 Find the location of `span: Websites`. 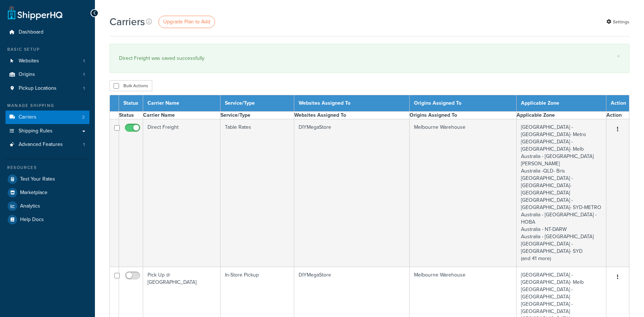

span: Websites is located at coordinates (29, 61).